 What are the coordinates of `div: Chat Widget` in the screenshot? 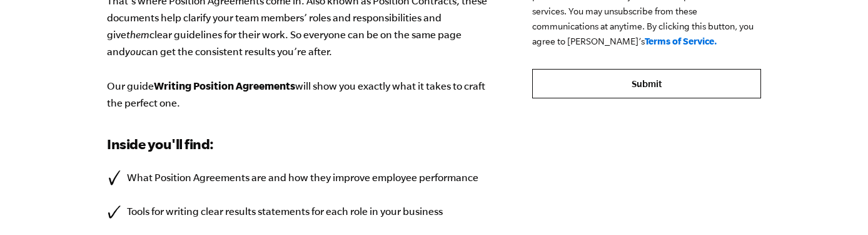 It's located at (837, 205).